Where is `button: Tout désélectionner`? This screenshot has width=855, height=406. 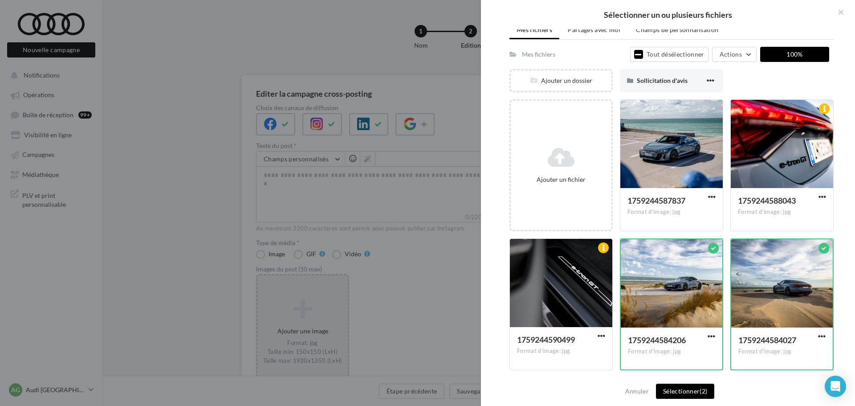
button: Tout désélectionner is located at coordinates (669, 54).